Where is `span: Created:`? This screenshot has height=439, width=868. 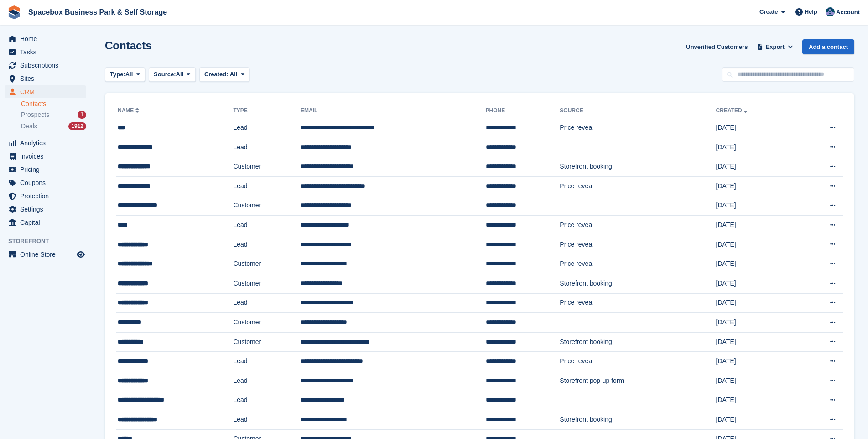 span: Created: is located at coordinates (216, 74).